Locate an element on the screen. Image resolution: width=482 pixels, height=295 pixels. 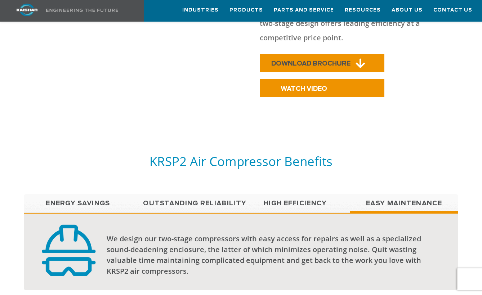
li: High Efficiency is located at coordinates (295, 203).